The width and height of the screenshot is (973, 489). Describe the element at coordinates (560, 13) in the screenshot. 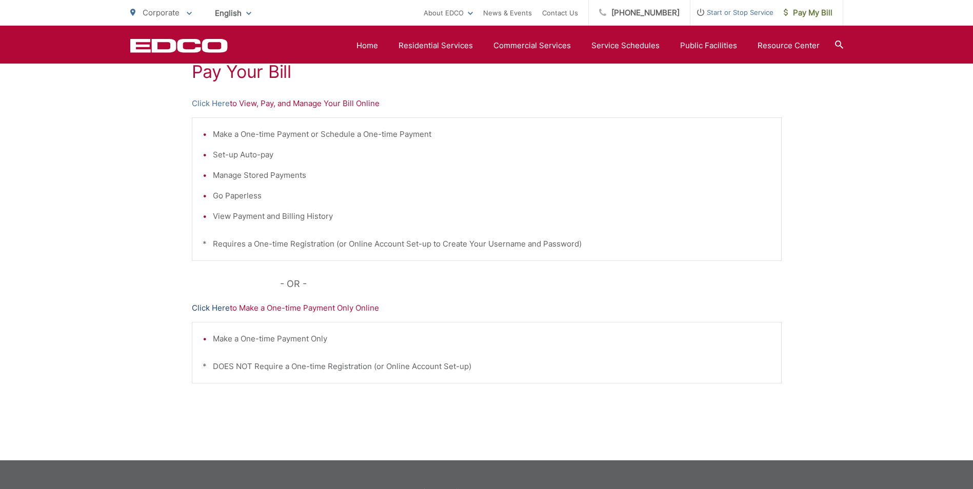

I see `a: Contact Us` at that location.